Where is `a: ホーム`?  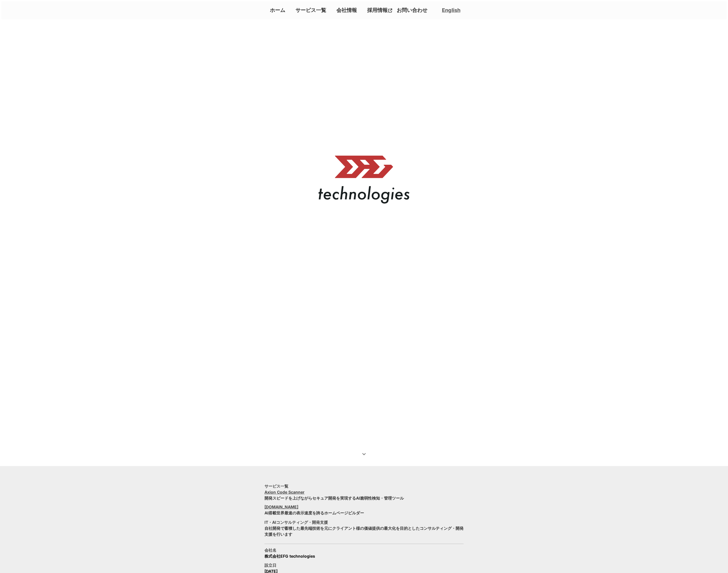
a: ホーム is located at coordinates (277, 10).